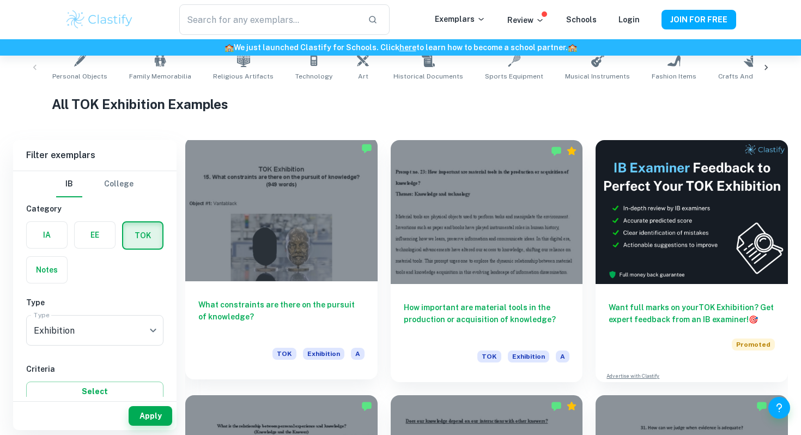 The width and height of the screenshot is (801, 435). What do you see at coordinates (150, 416) in the screenshot?
I see `button: Apply` at bounding box center [150, 416].